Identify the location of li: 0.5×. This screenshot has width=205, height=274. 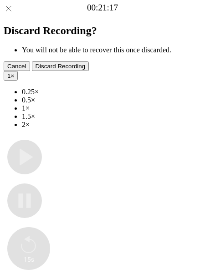
(112, 100).